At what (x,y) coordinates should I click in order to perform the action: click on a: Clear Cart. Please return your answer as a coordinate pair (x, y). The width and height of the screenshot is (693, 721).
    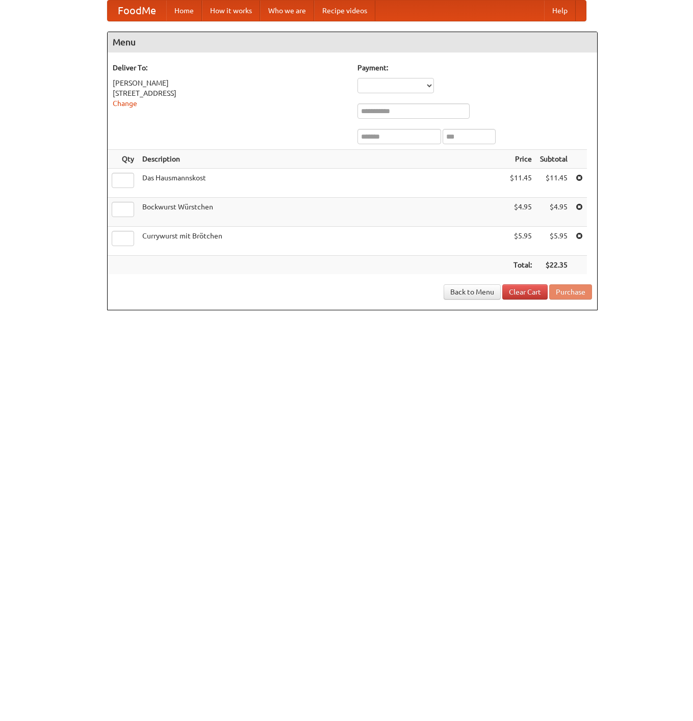
    Looking at the image, I should click on (525, 292).